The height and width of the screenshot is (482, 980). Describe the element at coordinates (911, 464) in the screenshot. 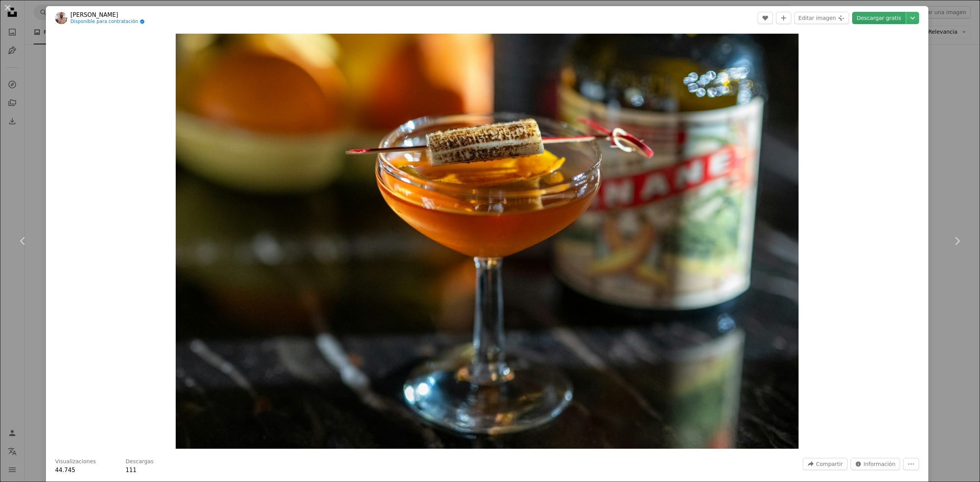

I see `button: Más acciones` at that location.